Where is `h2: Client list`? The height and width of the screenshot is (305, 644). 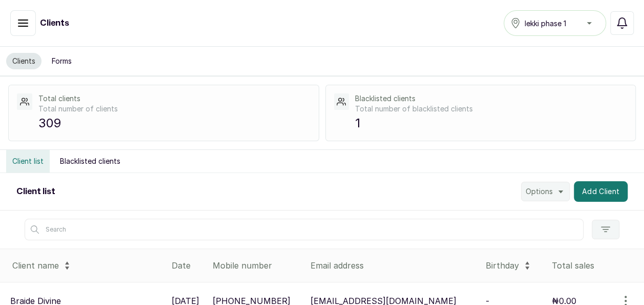 h2: Client list is located at coordinates (36, 191).